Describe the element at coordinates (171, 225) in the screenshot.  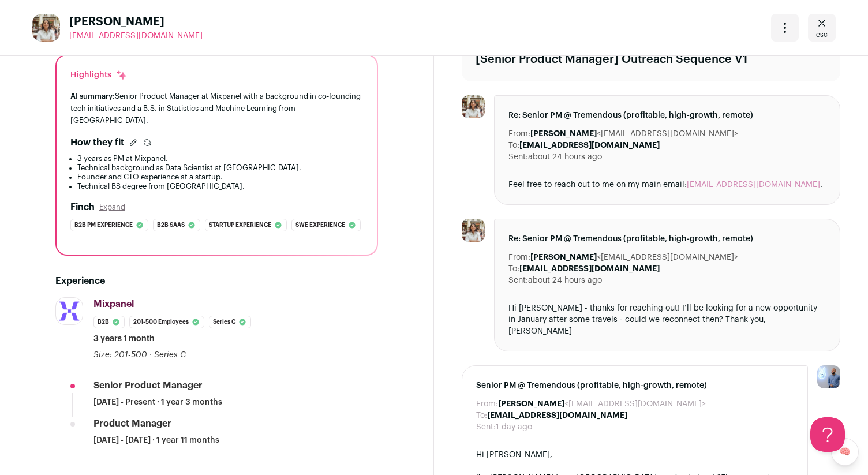
I see `span: B2b saas` at that location.